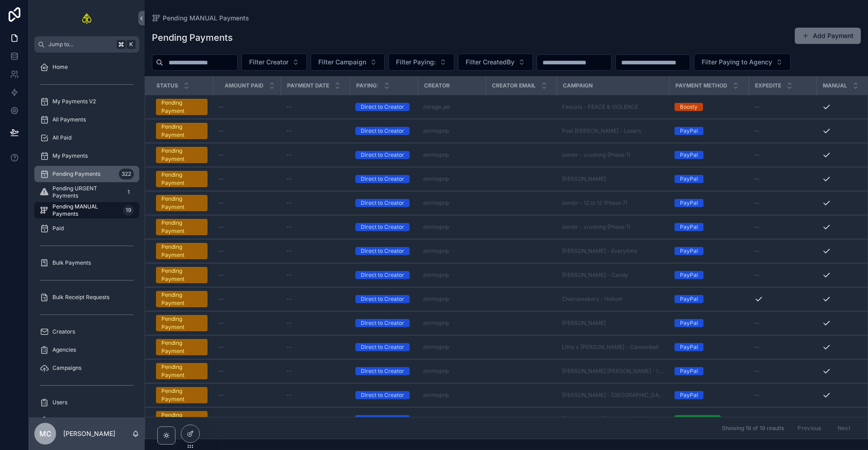  Describe the element at coordinates (87, 192) in the screenshot. I see `a: Pending URGENT Payments1` at that location.